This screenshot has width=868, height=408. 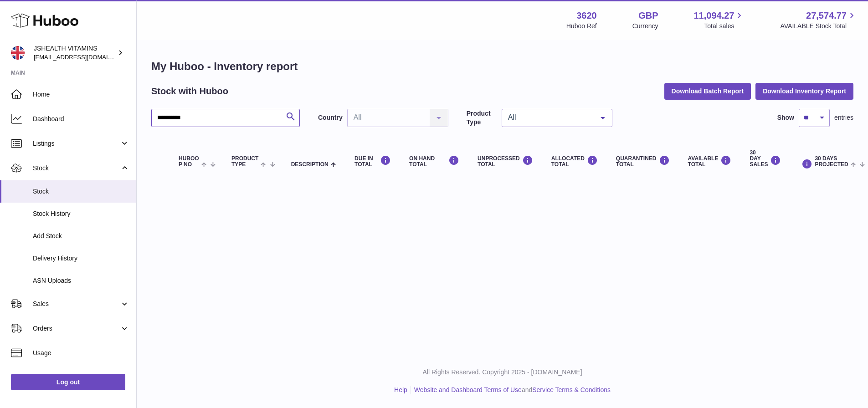 What do you see at coordinates (468, 389) in the screenshot?
I see `a: Website and Dashboard Terms of Use` at bounding box center [468, 389].